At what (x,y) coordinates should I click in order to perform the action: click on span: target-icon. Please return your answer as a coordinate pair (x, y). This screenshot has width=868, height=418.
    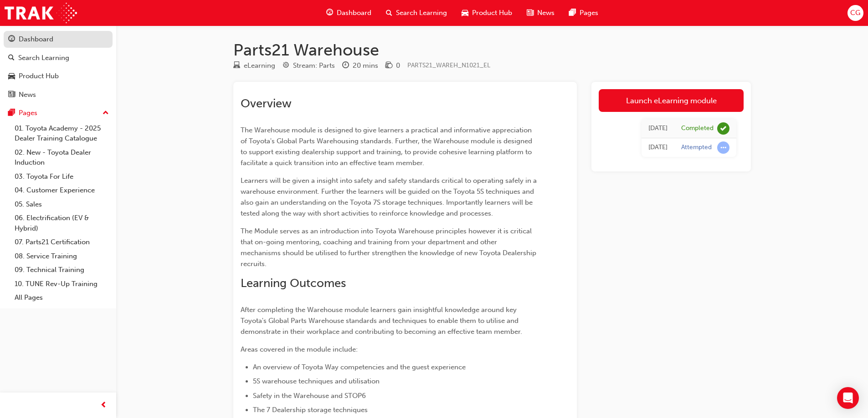
    Looking at the image, I should click on (286, 66).